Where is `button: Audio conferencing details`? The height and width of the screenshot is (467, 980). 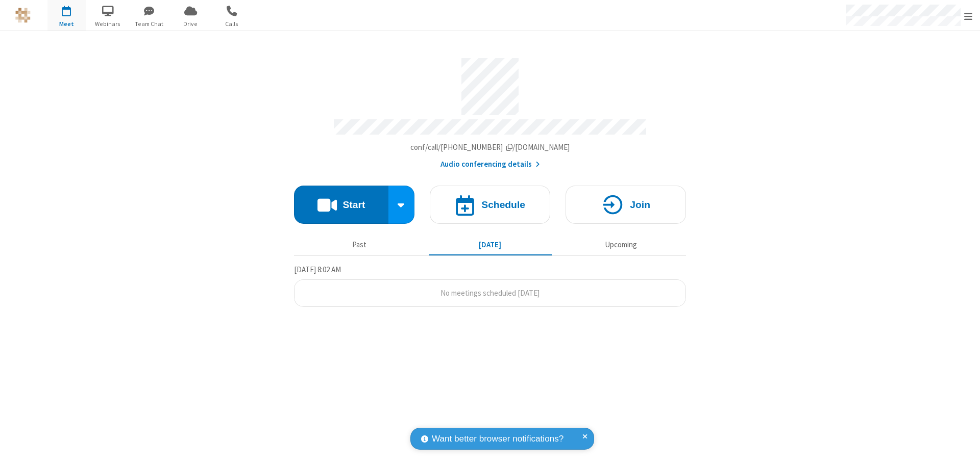
button: Audio conferencing details is located at coordinates (490, 164).